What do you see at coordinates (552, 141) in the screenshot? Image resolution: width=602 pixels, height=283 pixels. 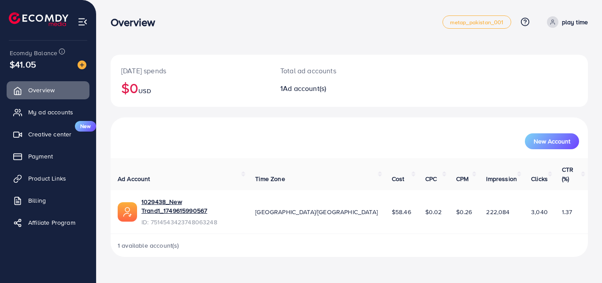 I see `span: New Account` at bounding box center [552, 141].